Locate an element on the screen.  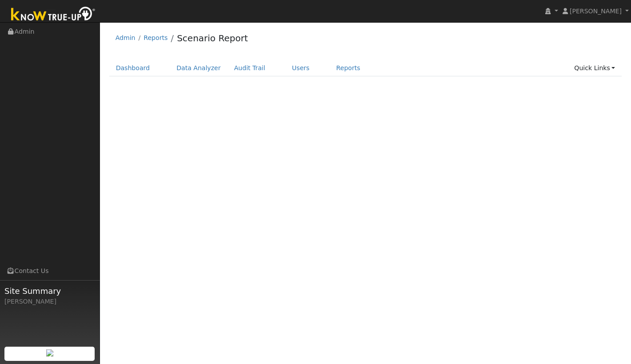
a: Scenario Report is located at coordinates (212, 38).